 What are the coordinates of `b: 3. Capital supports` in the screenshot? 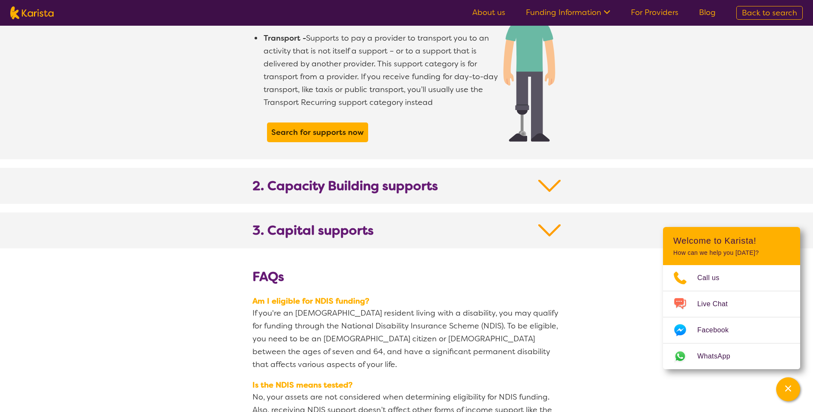 It's located at (313, 231).